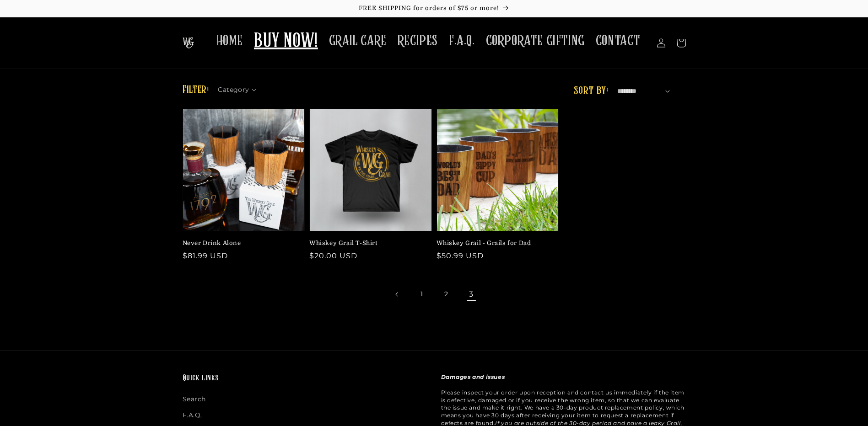 The image size is (868, 426). I want to click on span: GRAIL CARE, so click(358, 41).